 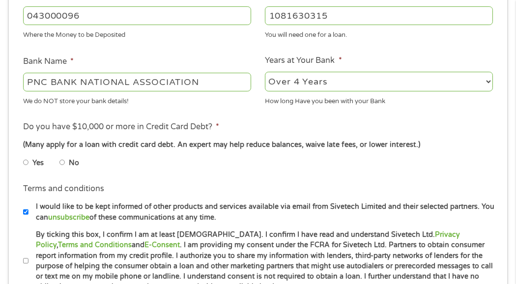 I want to click on div: You will need one for a loan., so click(x=379, y=33).